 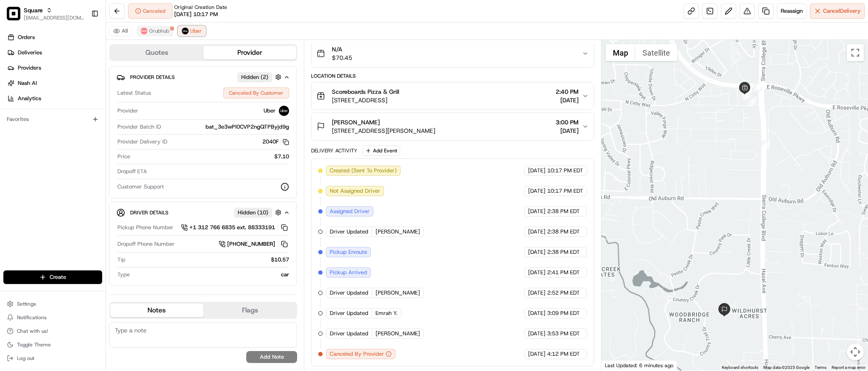 What do you see at coordinates (57, 277) in the screenshot?
I see `span: Create` at bounding box center [57, 277].